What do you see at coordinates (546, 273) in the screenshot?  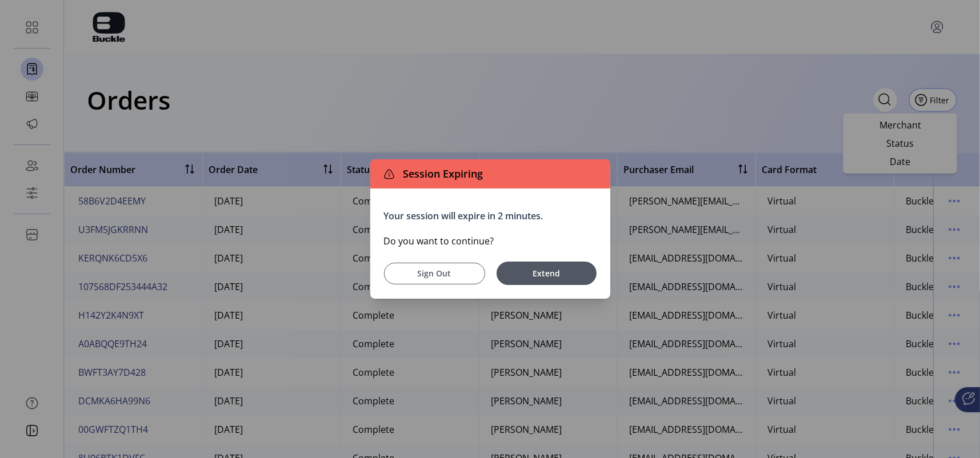 I see `span: Extend` at bounding box center [546, 273].